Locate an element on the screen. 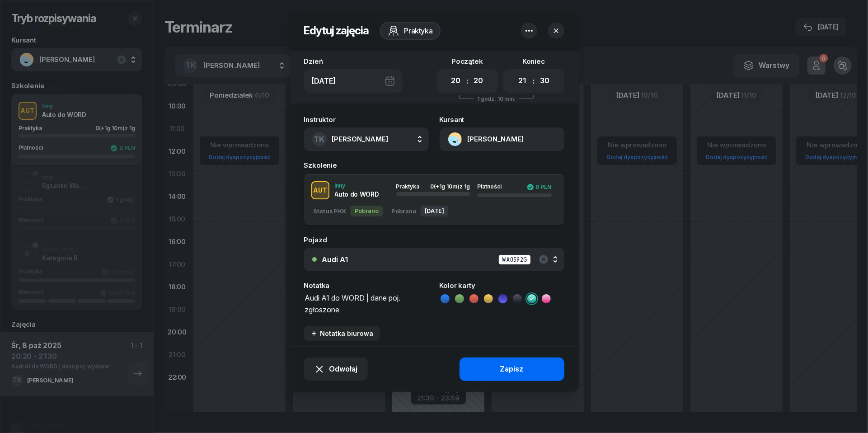  button: Notatka biurowa is located at coordinates (342, 333).